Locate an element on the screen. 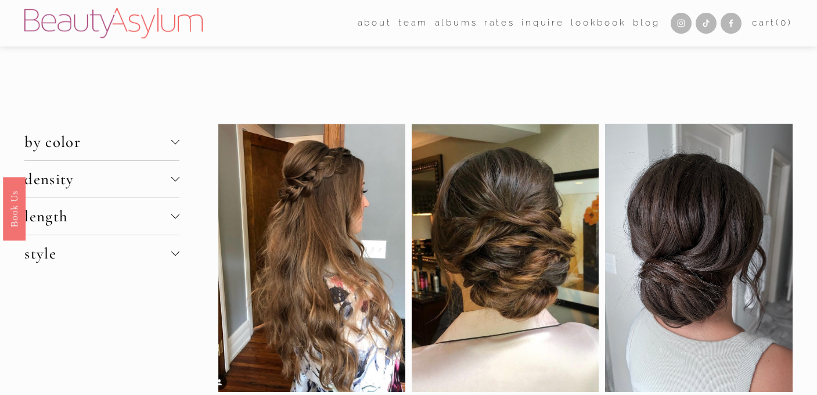 Image resolution: width=817 pixels, height=395 pixels. a: Inquire is located at coordinates (543, 23).